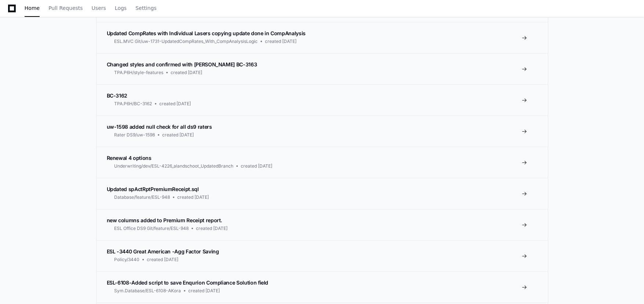 The width and height of the screenshot is (644, 304). Describe the element at coordinates (186, 41) in the screenshot. I see `span: ESL.MVC Git/uw-1731-UpdatedCompRates_With_CompAnalysisLogic` at that location.